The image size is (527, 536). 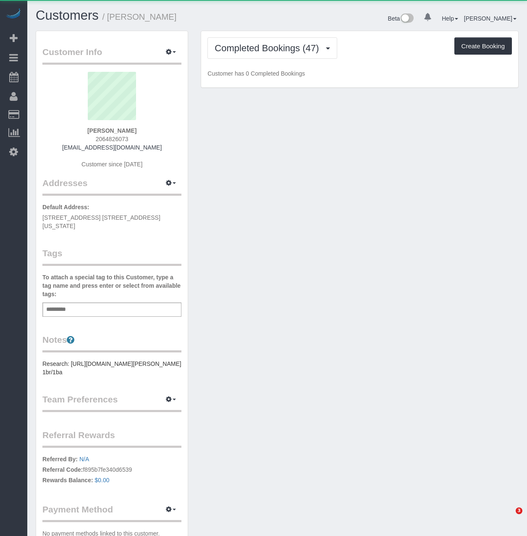 What do you see at coordinates (112, 55) in the screenshot?
I see `legend: Customer Info` at bounding box center [112, 55].